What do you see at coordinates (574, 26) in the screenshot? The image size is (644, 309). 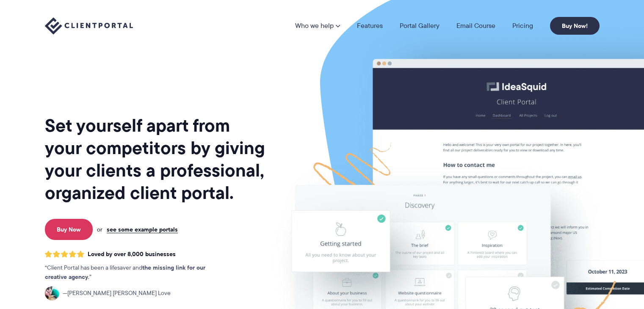 I see `a: Buy Now!` at bounding box center [574, 26].